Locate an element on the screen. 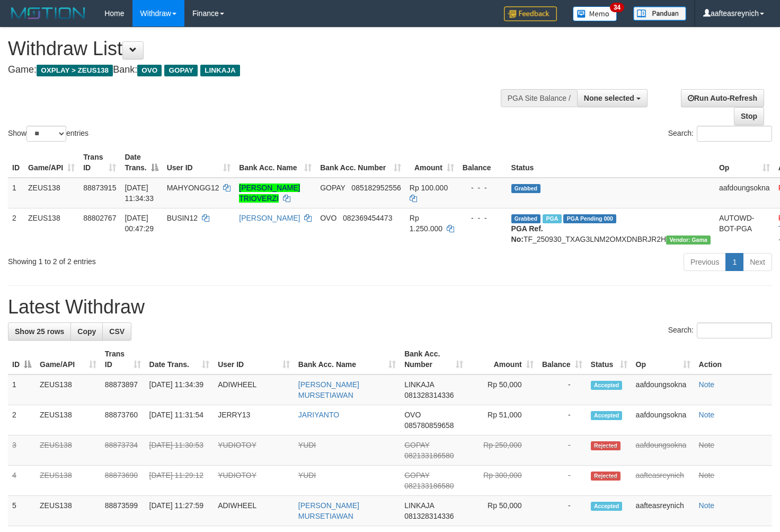 The image size is (780, 532). a: Stop is located at coordinates (749, 116).